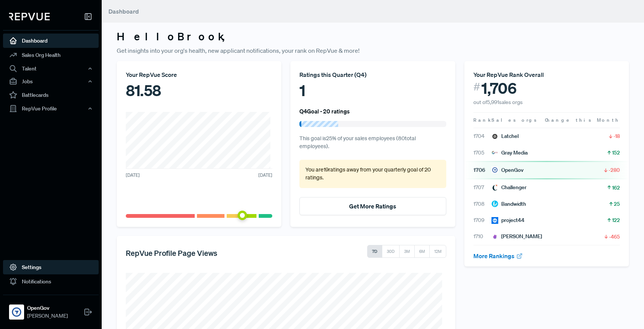 Image resolution: width=644 pixels, height=329 pixels. What do you see at coordinates (614, 170) in the screenshot?
I see `span: -280` at bounding box center [614, 170].